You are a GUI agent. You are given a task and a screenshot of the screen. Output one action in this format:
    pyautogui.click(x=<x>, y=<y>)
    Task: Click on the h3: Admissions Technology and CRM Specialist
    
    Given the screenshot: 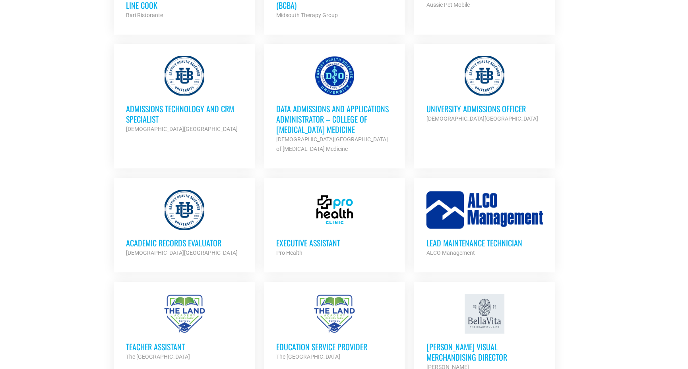 What is the action you would take?
    pyautogui.click(x=184, y=114)
    